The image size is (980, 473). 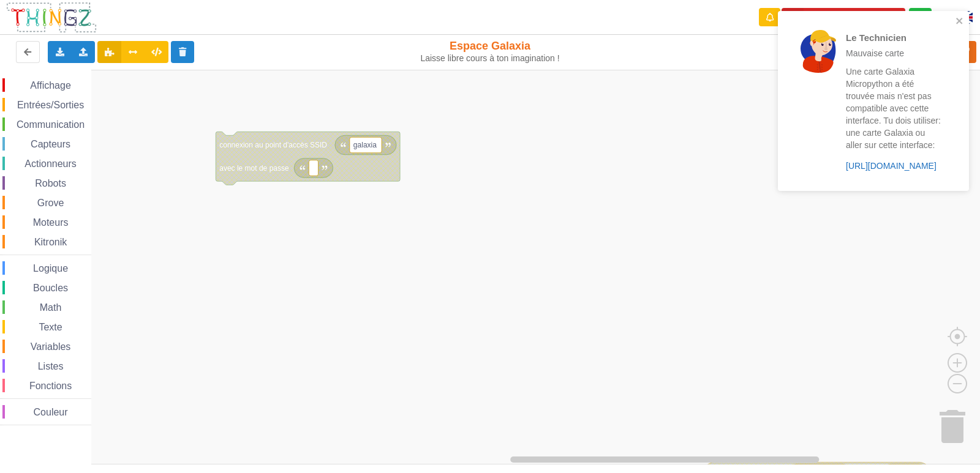 What do you see at coordinates (50, 327) in the screenshot?
I see `span: Texte` at bounding box center [50, 327].